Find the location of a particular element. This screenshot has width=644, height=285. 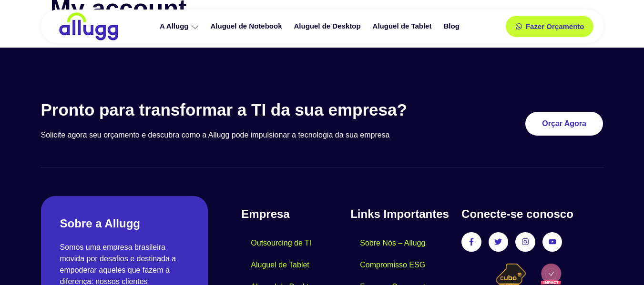

a: Aluguel de Desktop is located at coordinates (328, 26).